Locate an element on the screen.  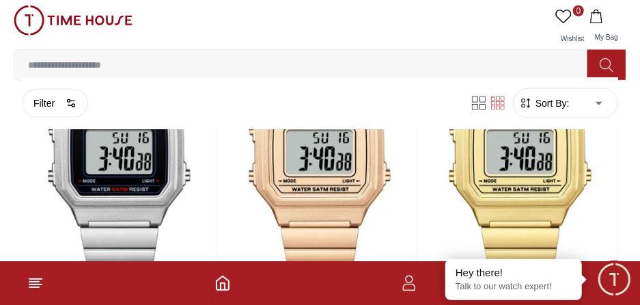
img: Kenneth Scott Women's Digital Rose Gold Dial Watch - K25705-RBKK is located at coordinates (320, 160).